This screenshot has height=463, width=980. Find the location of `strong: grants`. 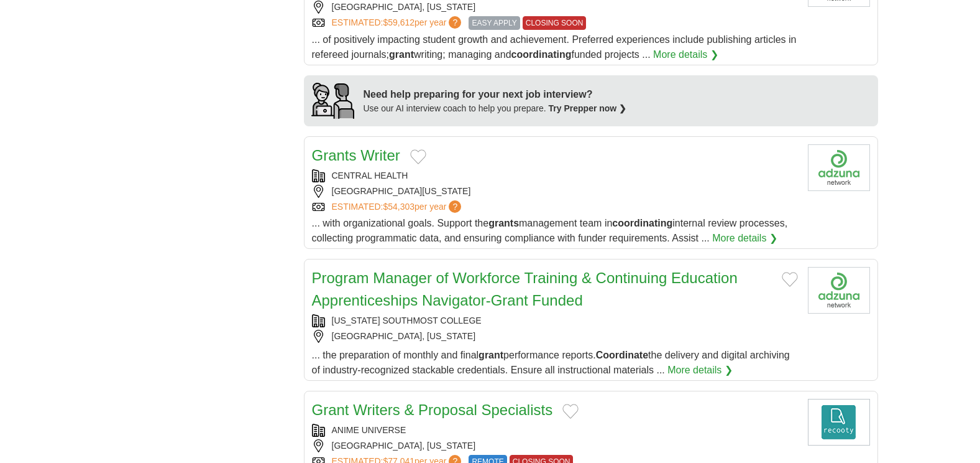

strong: grants is located at coordinates (504, 223).